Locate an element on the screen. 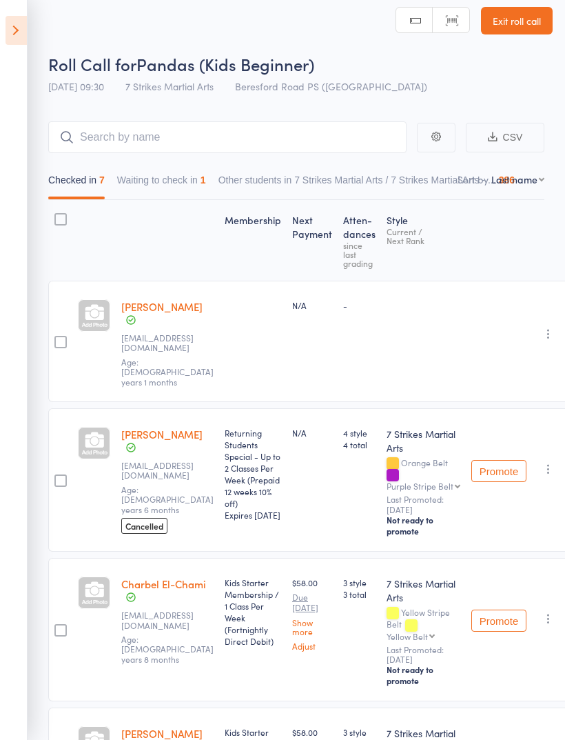  div: Returning Students Special - Up to 2 Classes Per Week (Prepaid 12 weeks 10% off) is located at coordinates (253, 473).